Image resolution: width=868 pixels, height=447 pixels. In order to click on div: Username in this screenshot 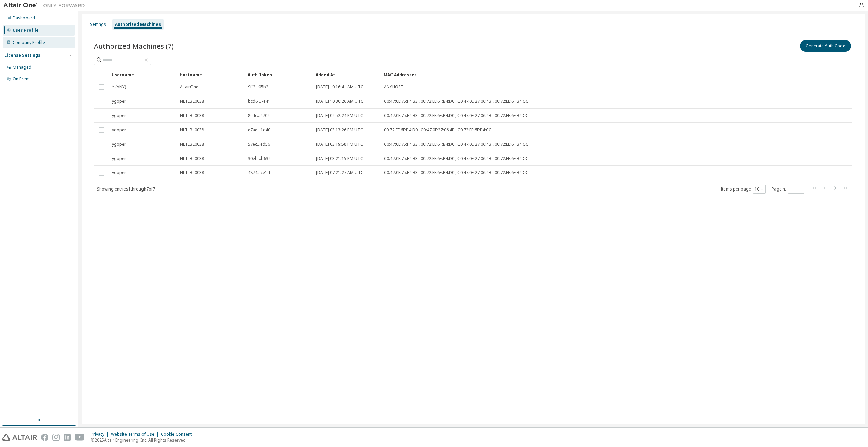, I will do `click(143, 75)`.